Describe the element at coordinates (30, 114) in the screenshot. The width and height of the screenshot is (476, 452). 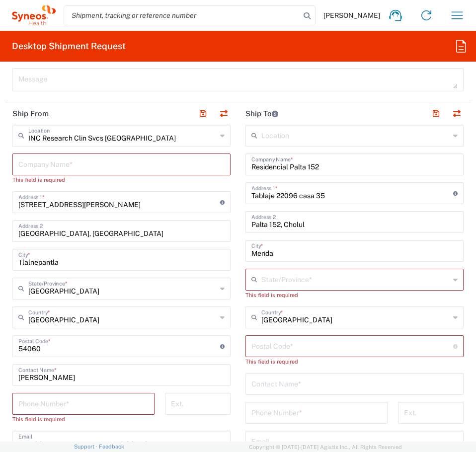
I see `h2: Ship From` at that location.